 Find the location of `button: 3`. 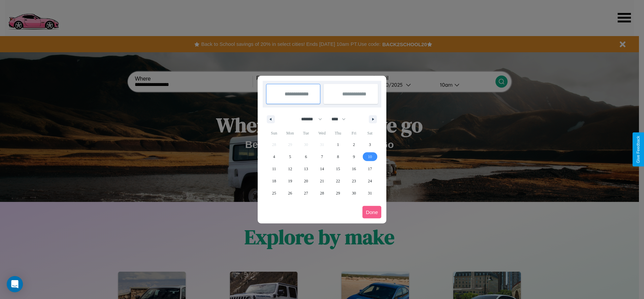

button: 3 is located at coordinates (370, 144).